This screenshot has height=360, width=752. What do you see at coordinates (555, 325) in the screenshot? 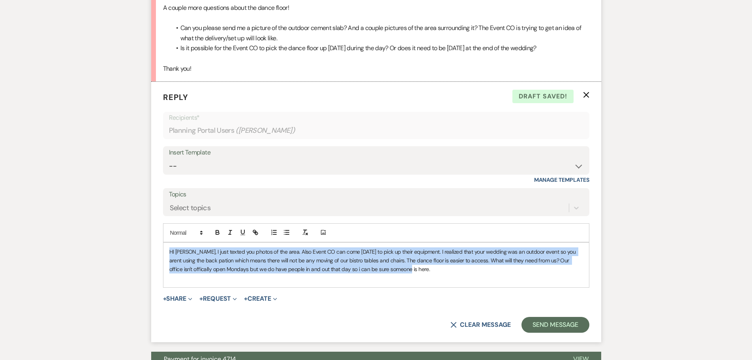
I see `button: Send Message` at bounding box center [555, 325].